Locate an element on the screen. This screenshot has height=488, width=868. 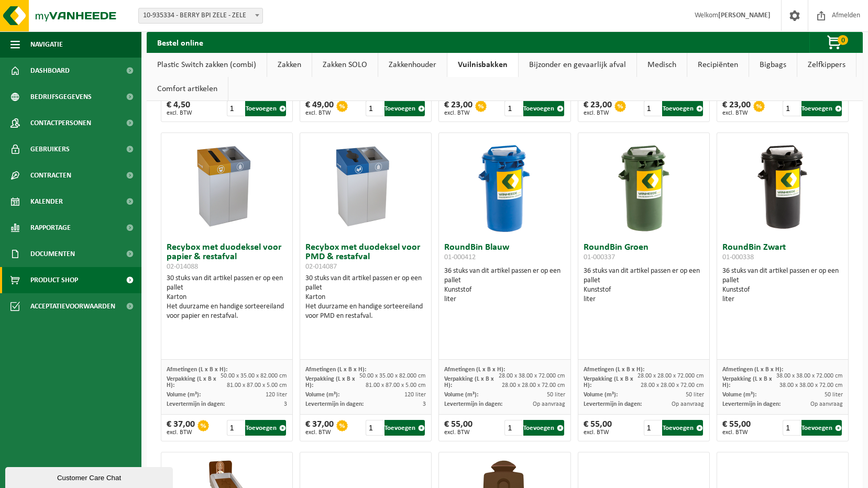
span: 28.00 x 28.00 x 72.00 cm is located at coordinates (534, 385).